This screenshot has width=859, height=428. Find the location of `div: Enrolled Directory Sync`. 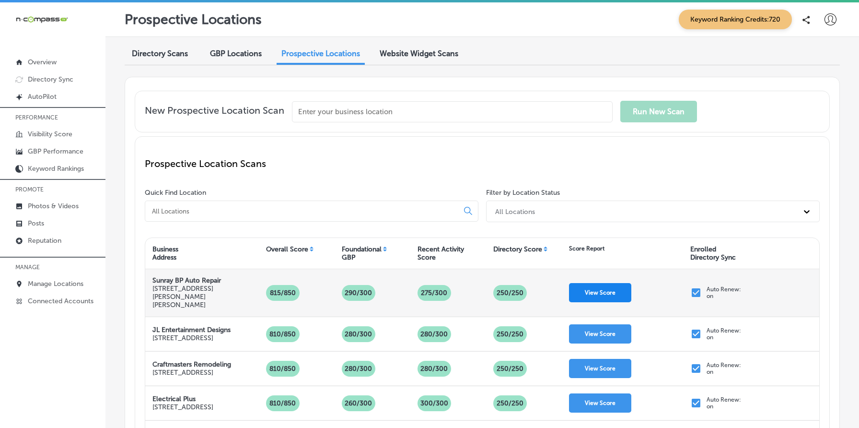

div: Enrolled Directory Sync is located at coordinates (713, 253).